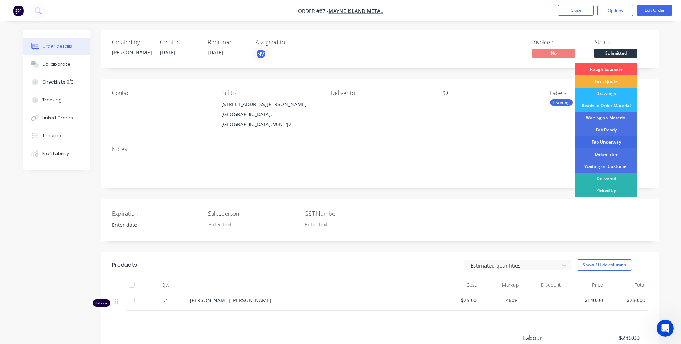  I want to click on span: Labour, so click(555, 338).